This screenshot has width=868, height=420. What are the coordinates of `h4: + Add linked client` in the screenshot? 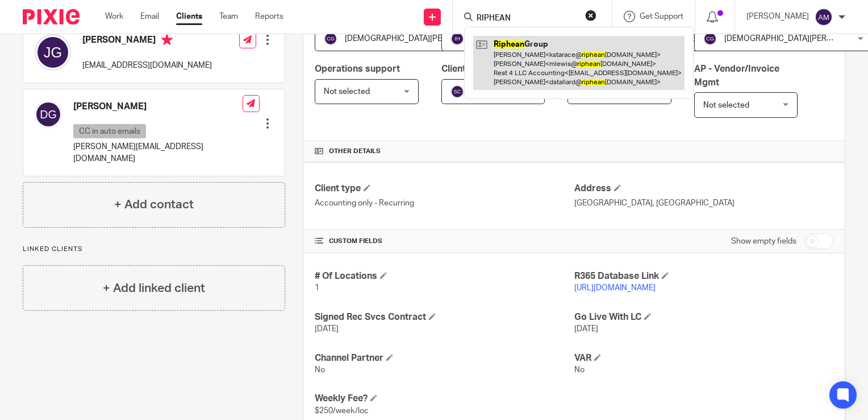 It's located at (154, 288).